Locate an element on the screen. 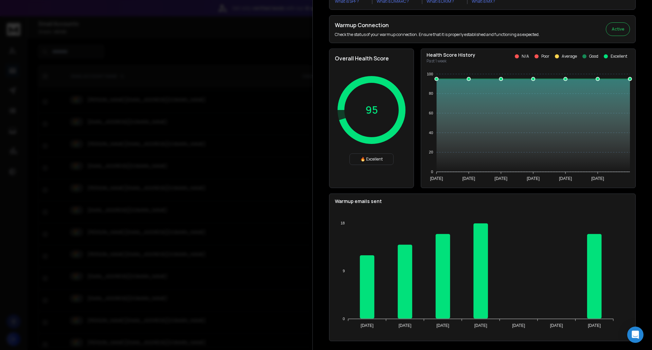 Image resolution: width=652 pixels, height=350 pixels. p: Poor is located at coordinates (545, 56).